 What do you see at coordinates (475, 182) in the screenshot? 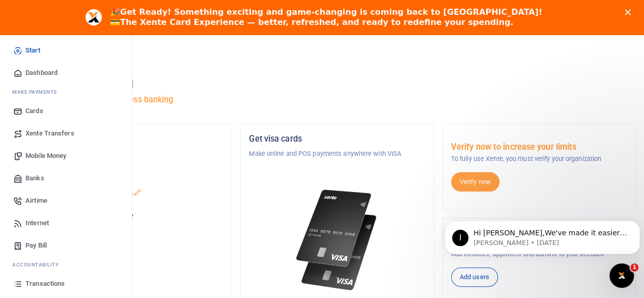
I see `a: Verify now` at bounding box center [475, 182].